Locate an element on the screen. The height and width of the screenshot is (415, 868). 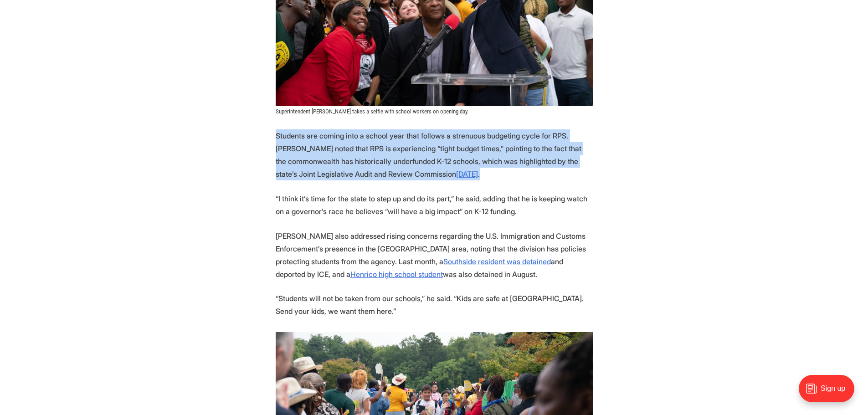
u: Henrico high school student is located at coordinates (396, 274).